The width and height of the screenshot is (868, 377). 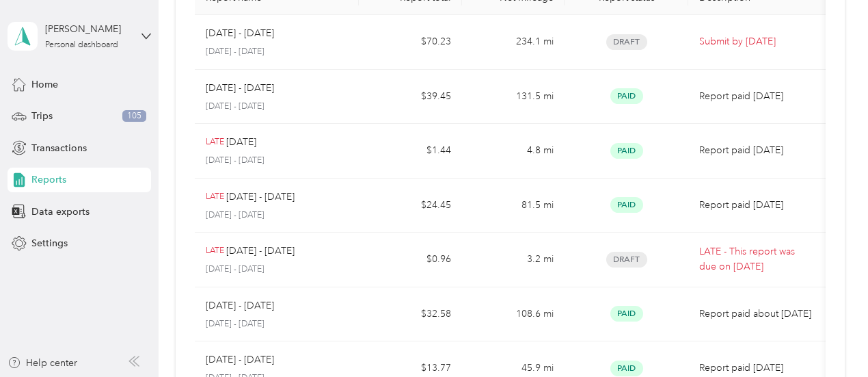 What do you see at coordinates (411, 42) in the screenshot?
I see `td: $70.23` at bounding box center [411, 42].